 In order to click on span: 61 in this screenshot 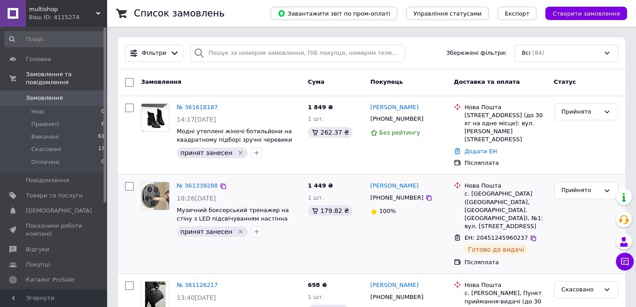, I will do `click(101, 137)`.